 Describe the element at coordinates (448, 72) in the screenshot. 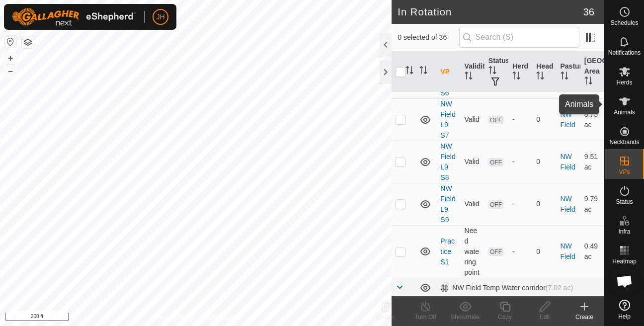

I see `th: VP` at that location.